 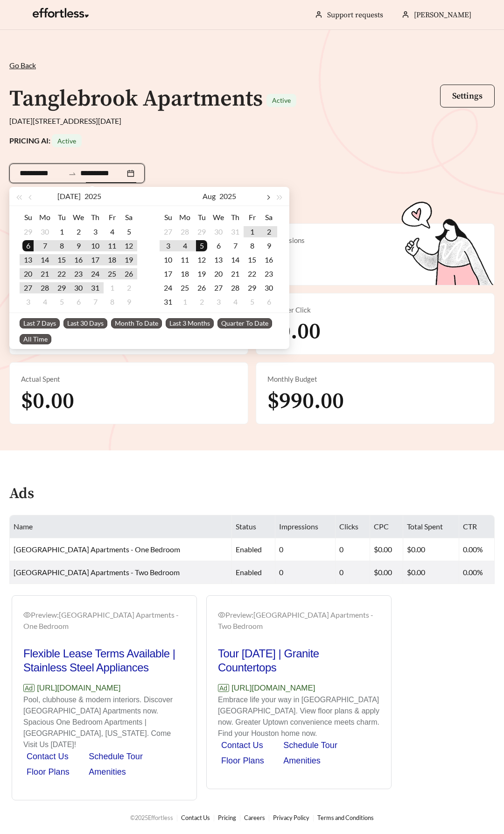 I want to click on td: 2025-08-07, so click(x=95, y=301).